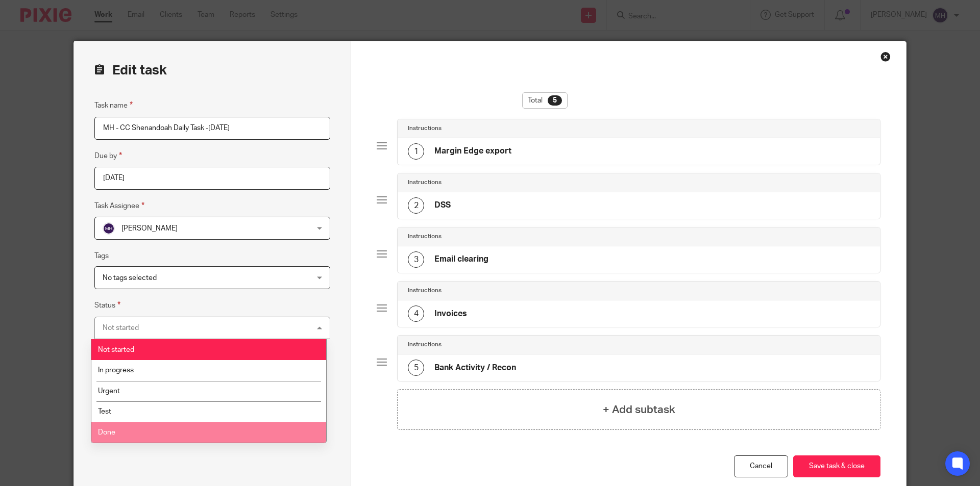  I want to click on h4: Invoices, so click(450, 314).